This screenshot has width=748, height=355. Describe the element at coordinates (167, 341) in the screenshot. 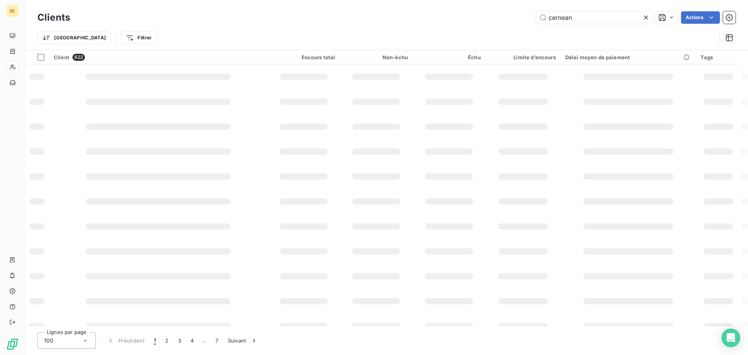

I see `button: 2` at that location.